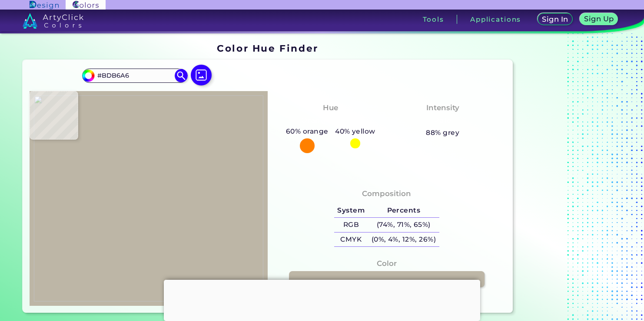 The image size is (644, 321). Describe the element at coordinates (555, 19) in the screenshot. I see `h5: Sign In` at that location.